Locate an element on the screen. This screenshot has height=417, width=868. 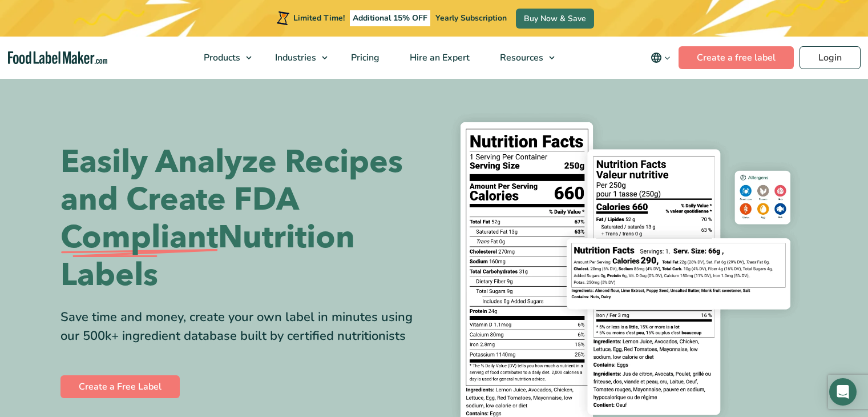
span: Pricing is located at coordinates (364, 57).